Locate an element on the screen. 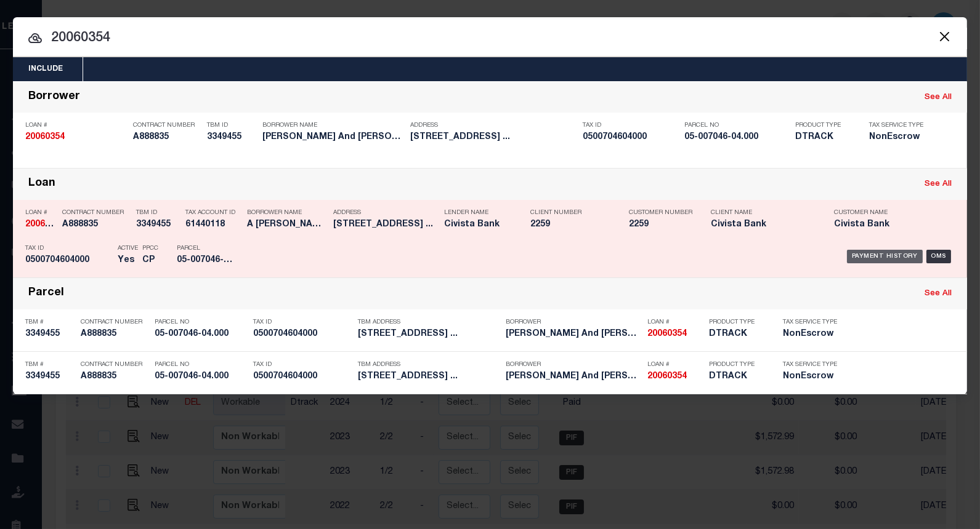  button: Include is located at coordinates (46, 69).